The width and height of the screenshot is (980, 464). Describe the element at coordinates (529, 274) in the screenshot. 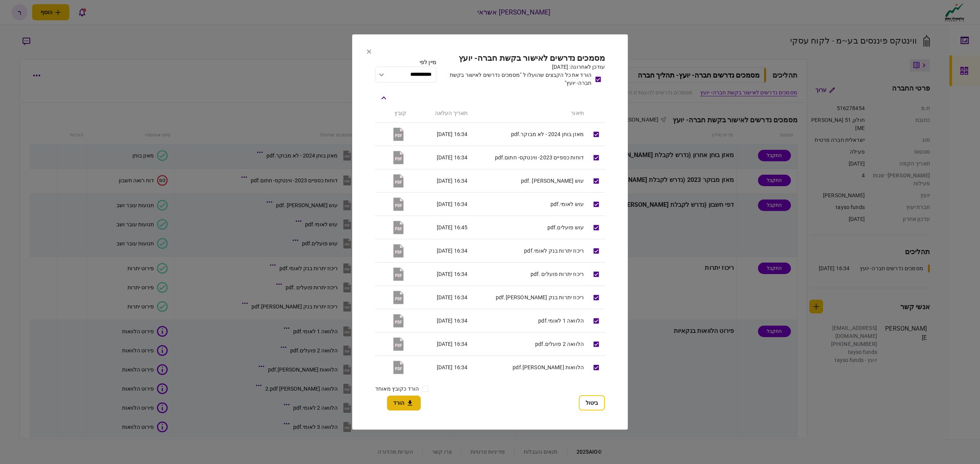

I see `td: ריכוז יתרות פועלים .pdf` at that location.